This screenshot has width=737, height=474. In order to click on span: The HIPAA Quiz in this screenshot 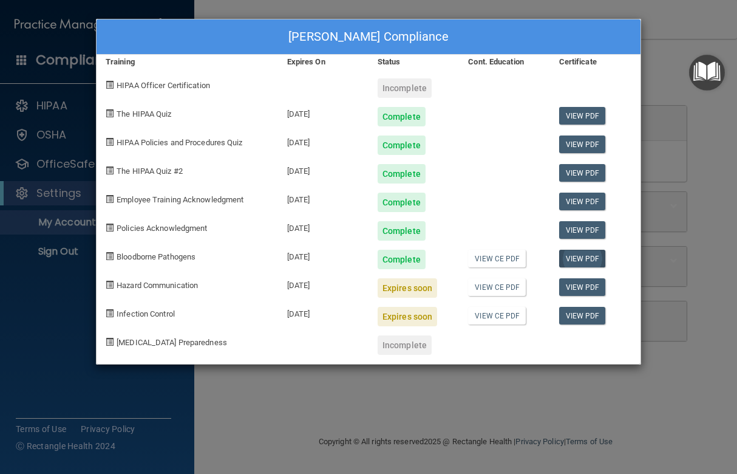, I will do `click(144, 114)`.